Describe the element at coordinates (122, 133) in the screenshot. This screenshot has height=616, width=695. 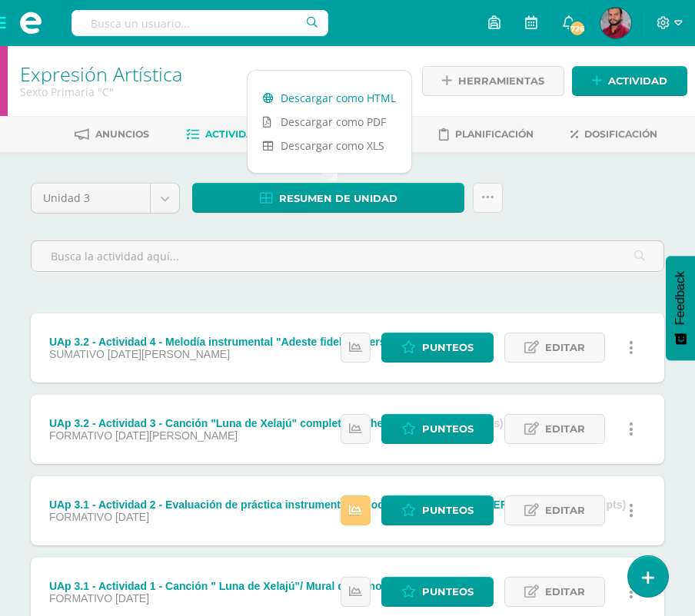
I see `span: Anuncios` at that location.